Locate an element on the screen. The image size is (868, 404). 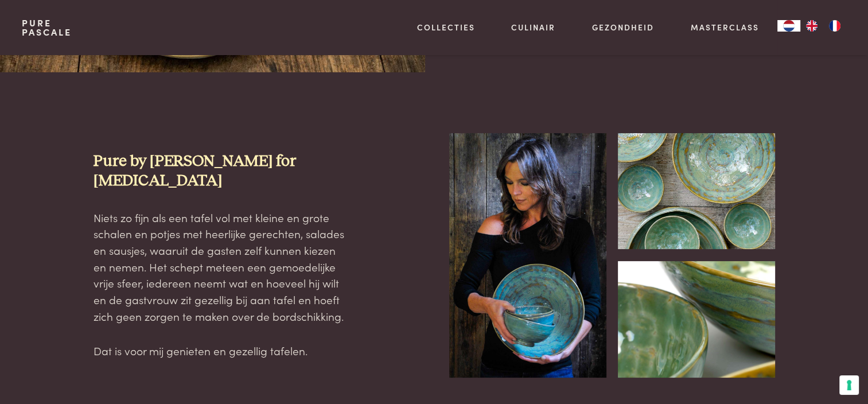
a: Collecties is located at coordinates (446, 27).